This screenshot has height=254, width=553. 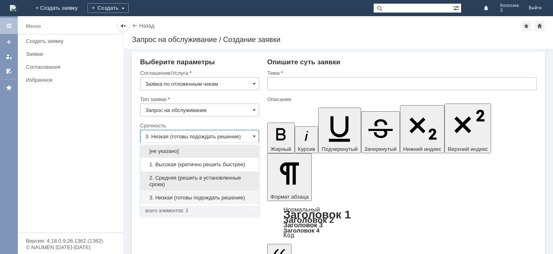 What do you see at coordinates (200, 211) in the screenshot?
I see `div: всего элементов: 3` at bounding box center [200, 211].